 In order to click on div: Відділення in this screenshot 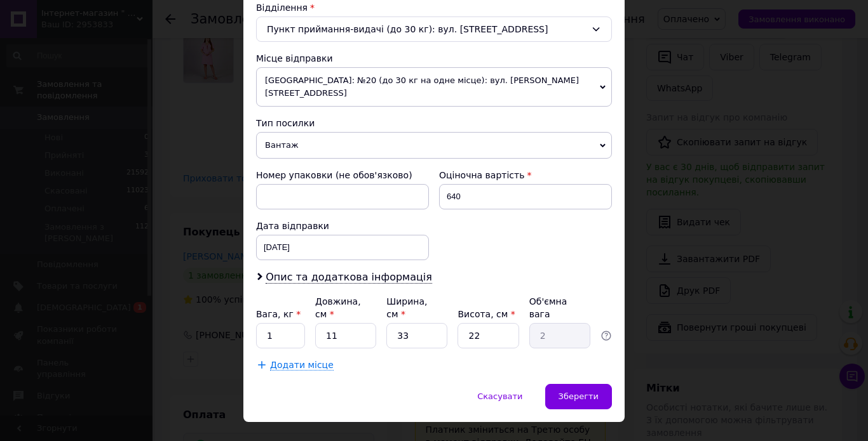, I will do `click(434, 8)`.